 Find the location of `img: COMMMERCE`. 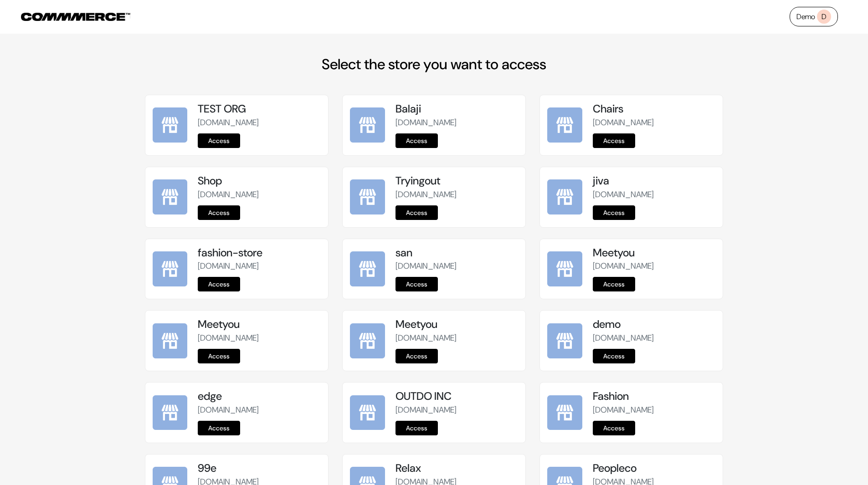

img: COMMMERCE is located at coordinates (76, 17).